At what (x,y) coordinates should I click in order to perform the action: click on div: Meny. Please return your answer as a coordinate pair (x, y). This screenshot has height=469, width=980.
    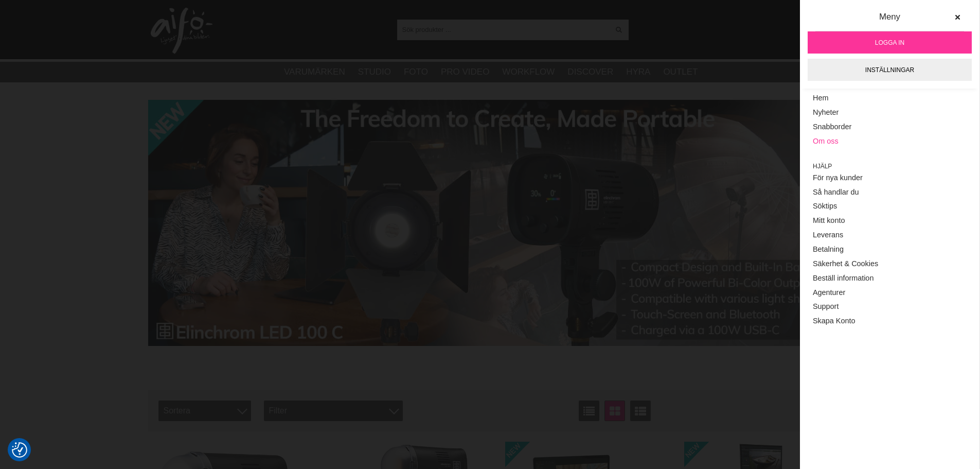
    Looking at the image, I should click on (889, 21).